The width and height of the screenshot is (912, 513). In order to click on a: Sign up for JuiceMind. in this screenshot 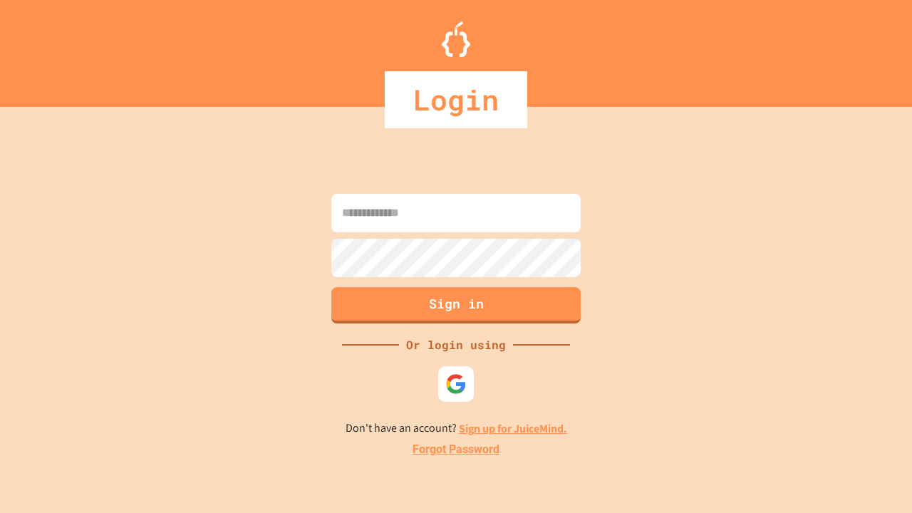, I will do `click(513, 428)`.